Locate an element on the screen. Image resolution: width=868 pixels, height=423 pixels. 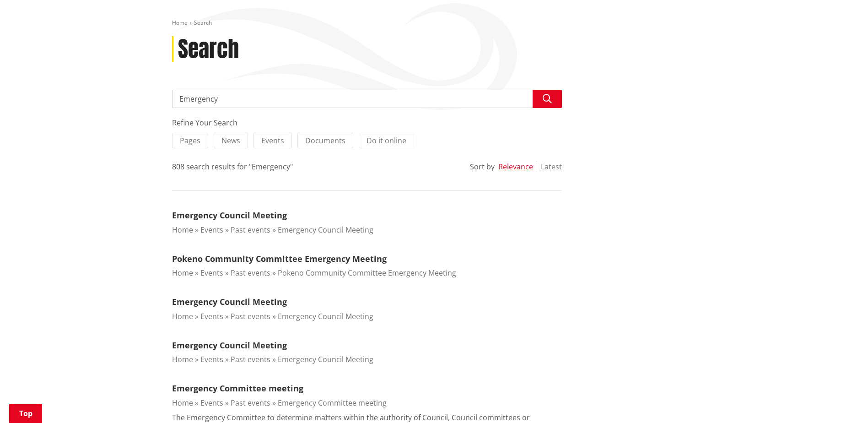
div: 808 search results for "Emergency" is located at coordinates (232, 166).